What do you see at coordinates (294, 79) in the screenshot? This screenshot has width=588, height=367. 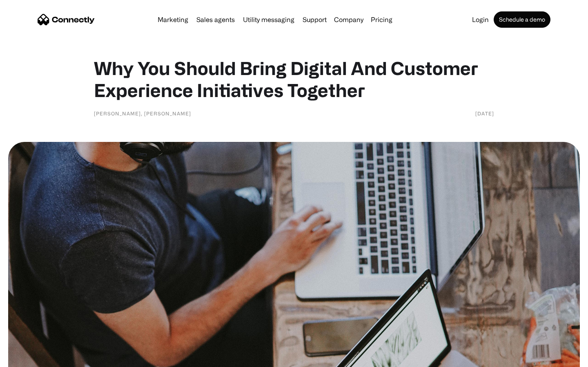 I see `h1: Why You Should Bring Digital And Customer Experience Initiatives Together` at bounding box center [294, 79].